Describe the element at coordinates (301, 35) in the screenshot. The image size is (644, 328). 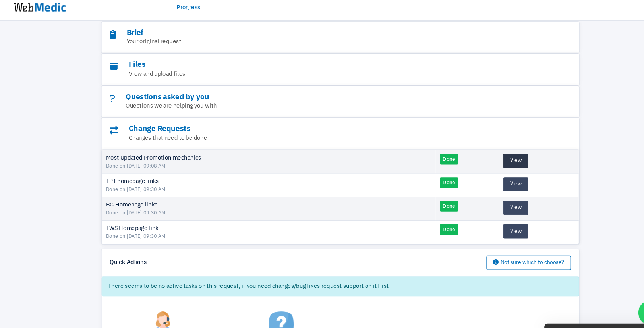
I see `h3: Brief` at that location.